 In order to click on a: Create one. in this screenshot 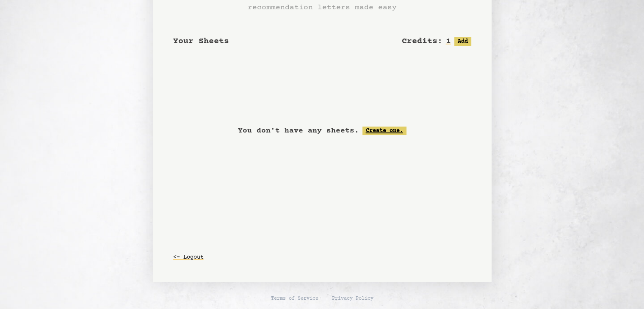, I will do `click(385, 131)`.